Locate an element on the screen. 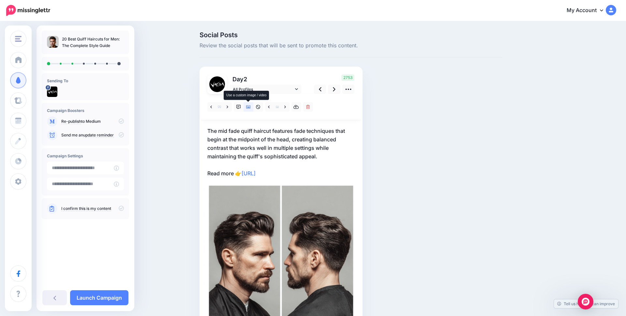 The height and width of the screenshot is (316, 626). a: Re-publish is located at coordinates (71, 121).